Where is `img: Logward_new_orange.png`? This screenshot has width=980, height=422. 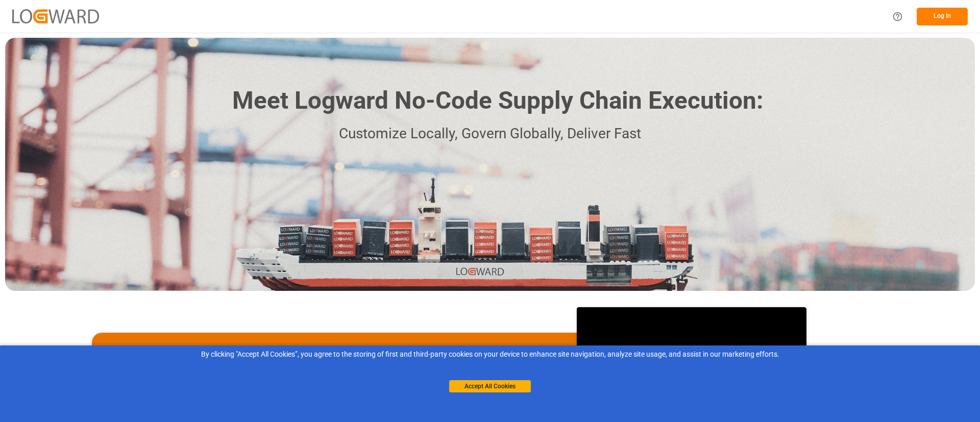
img: Logward_new_orange.png is located at coordinates (56, 16).